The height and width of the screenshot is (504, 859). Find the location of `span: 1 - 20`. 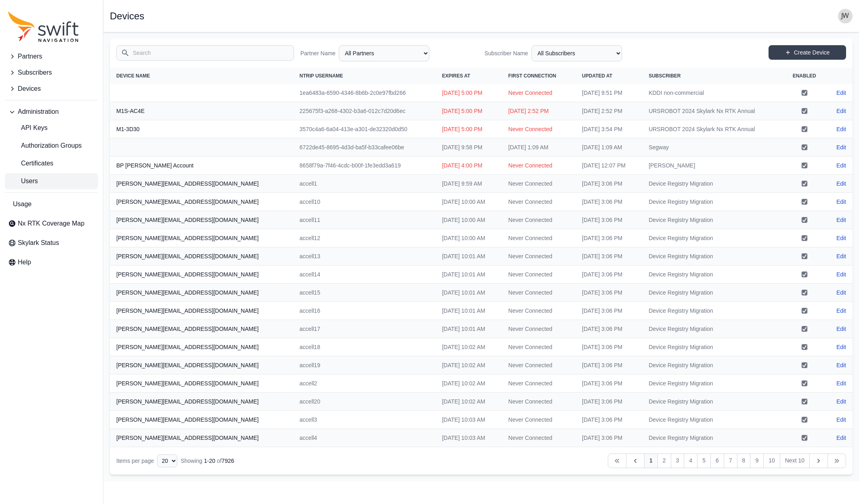

span: 1 - 20 is located at coordinates (210, 461).